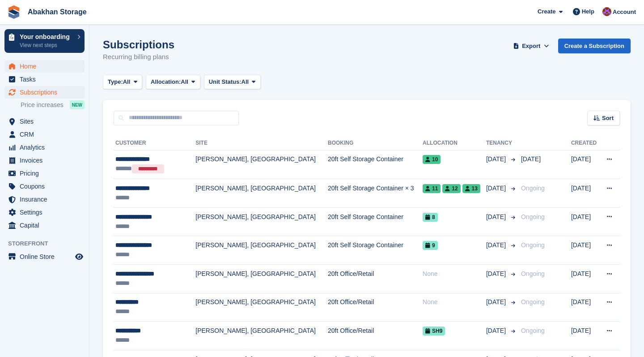 The height and width of the screenshot is (357, 644). I want to click on span: 11, so click(431, 189).